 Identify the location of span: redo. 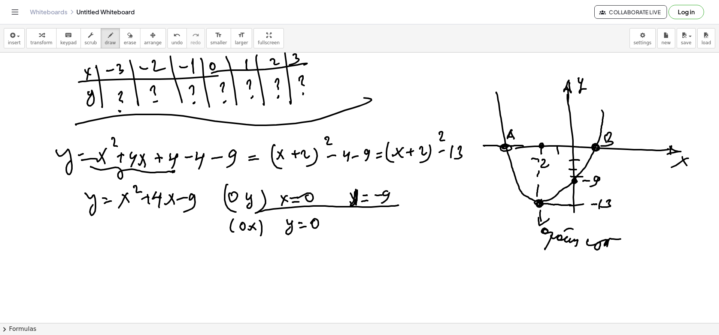
(196, 43).